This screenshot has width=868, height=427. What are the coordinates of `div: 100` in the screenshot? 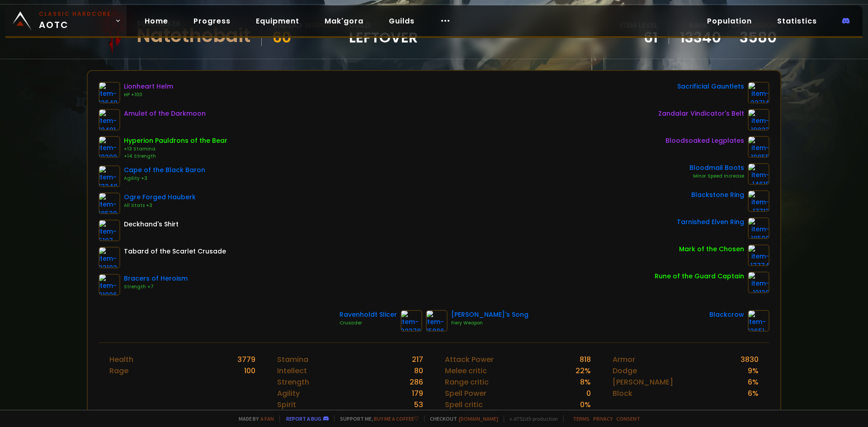 It's located at (249, 371).